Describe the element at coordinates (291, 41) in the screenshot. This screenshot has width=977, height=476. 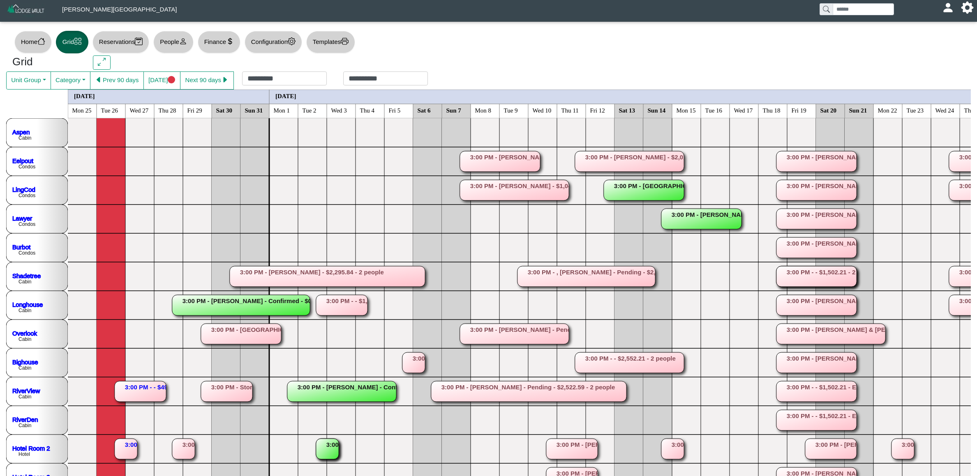
I see `svg: gear` at that location.